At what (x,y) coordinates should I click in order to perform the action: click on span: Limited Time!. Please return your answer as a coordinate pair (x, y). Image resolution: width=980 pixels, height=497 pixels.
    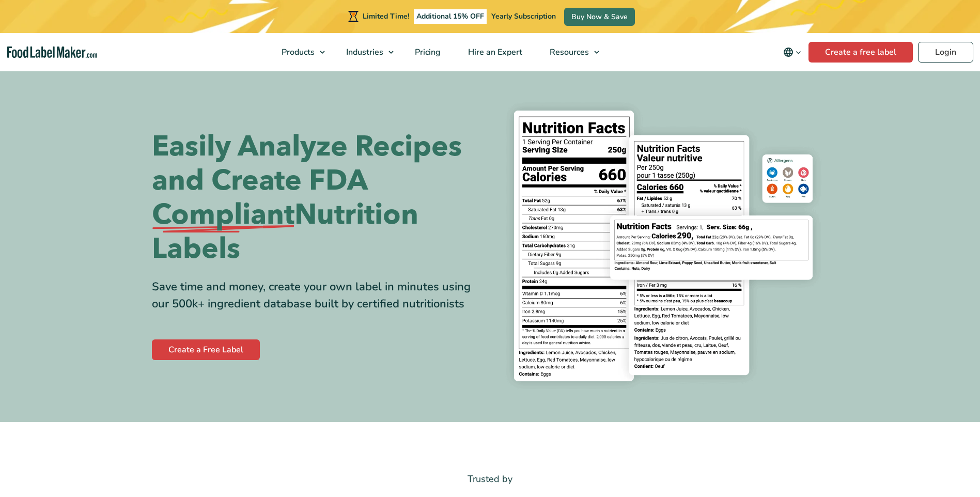
    Looking at the image, I should click on (386, 16).